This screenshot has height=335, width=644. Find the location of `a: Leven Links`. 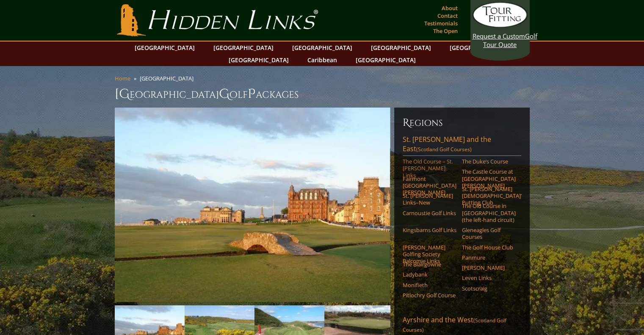

a: Leven Links is located at coordinates (488, 278).